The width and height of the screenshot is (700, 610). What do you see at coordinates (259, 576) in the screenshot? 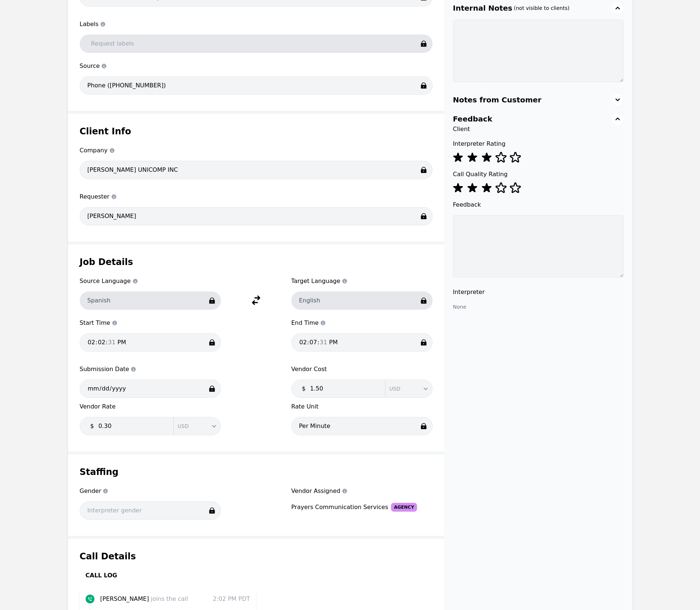
I see `h3: Call Log` at bounding box center [259, 576].